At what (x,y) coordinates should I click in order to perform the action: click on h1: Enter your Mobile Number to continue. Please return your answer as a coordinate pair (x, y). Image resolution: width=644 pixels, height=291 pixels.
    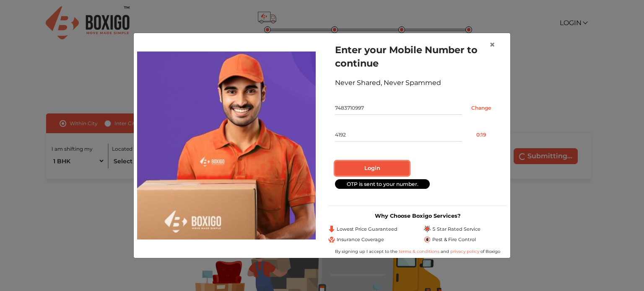
    Looking at the image, I should click on (417, 56).